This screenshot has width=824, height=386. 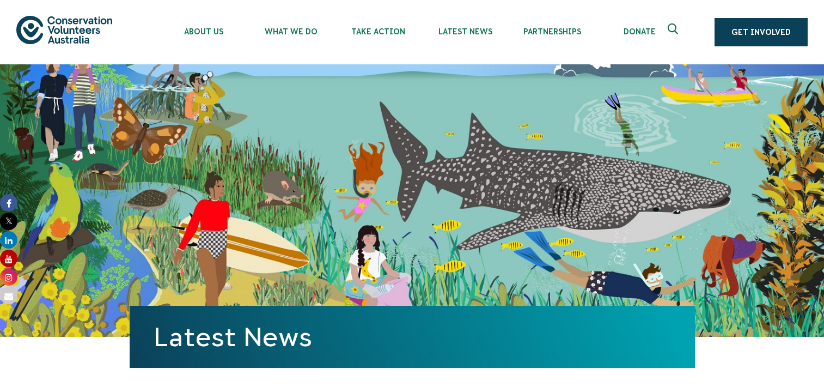 I want to click on a: Get Involved, so click(x=761, y=32).